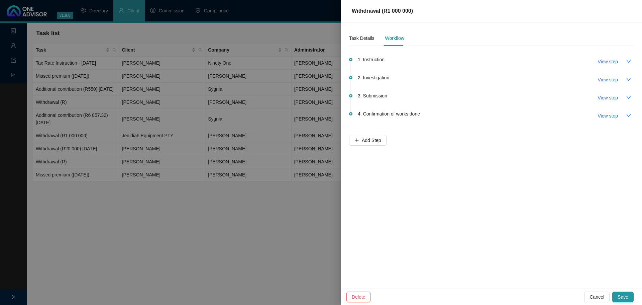  I want to click on div: Workflow, so click(394, 38).